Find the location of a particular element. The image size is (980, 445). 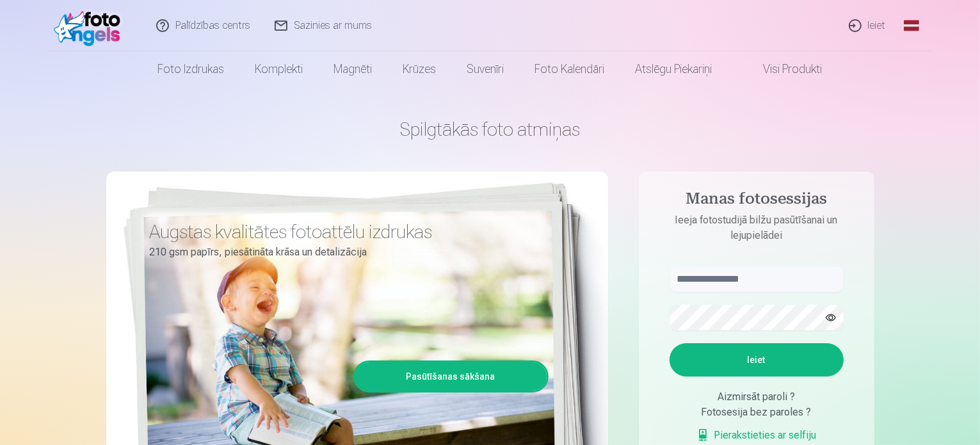

h4: Manas fotosessijas is located at coordinates (757, 201).